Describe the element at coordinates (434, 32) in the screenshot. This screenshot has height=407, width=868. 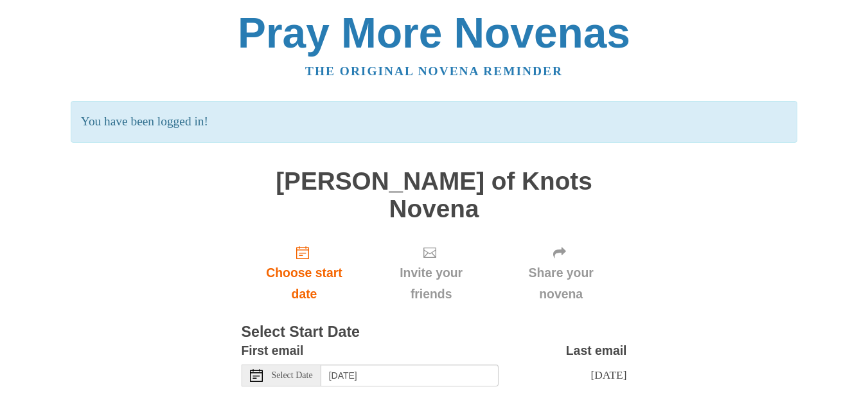
I see `a: Pray More Novenas` at that location.